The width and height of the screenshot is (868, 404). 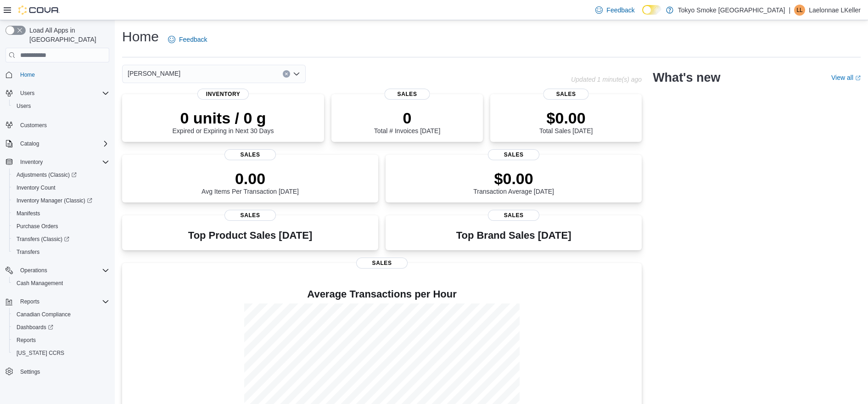 I want to click on div: Expired or Expiring in Next 30 Days, so click(x=223, y=122).